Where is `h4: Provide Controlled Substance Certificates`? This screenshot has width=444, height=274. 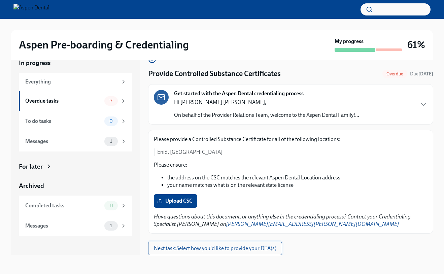 h4: Provide Controlled Substance Certificates is located at coordinates (215, 74).